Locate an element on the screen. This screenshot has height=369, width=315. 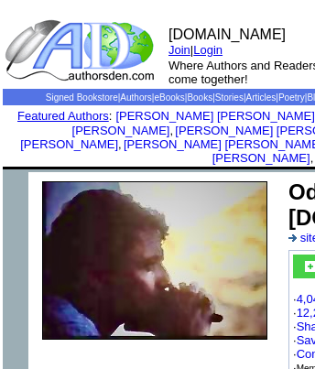
a: eBooks is located at coordinates (168, 97).